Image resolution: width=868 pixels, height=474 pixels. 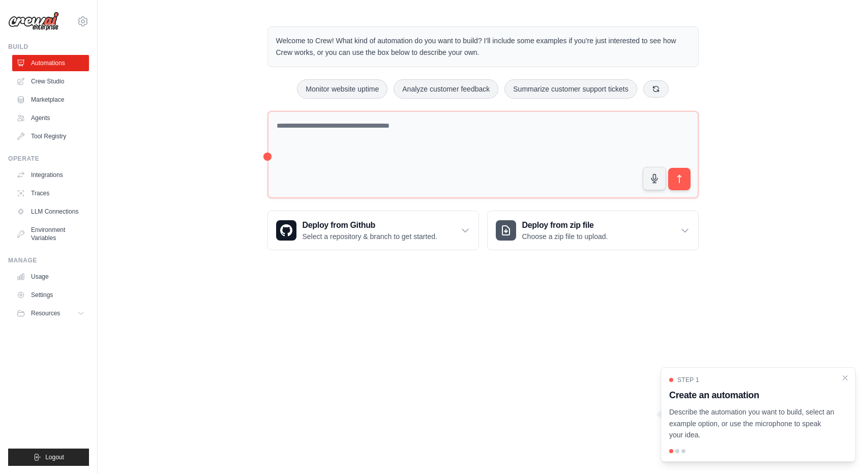 What do you see at coordinates (45, 313) in the screenshot?
I see `span: Resources` at bounding box center [45, 313].